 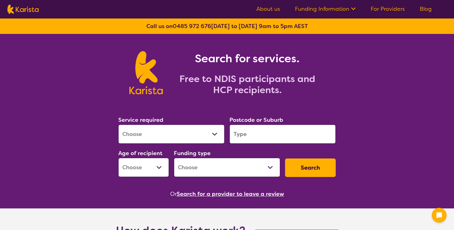 I want to click on a: Funding Information, so click(x=325, y=9).